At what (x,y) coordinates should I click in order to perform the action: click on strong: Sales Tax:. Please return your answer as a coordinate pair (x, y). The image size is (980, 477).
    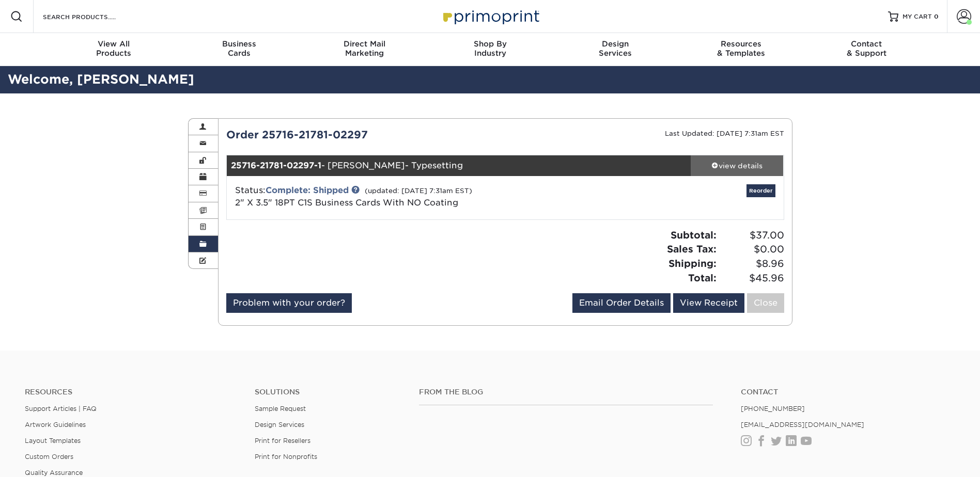
    Looking at the image, I should click on (691, 249).